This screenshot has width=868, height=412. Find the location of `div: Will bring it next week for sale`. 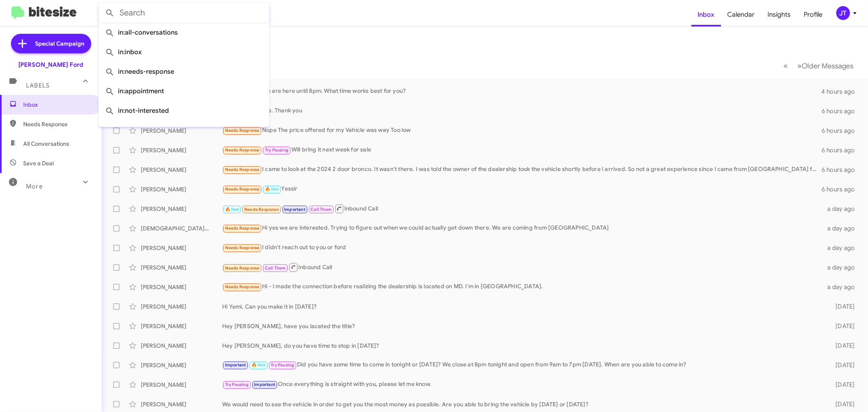

div: Will bring it next week for sale is located at coordinates (522, 150).